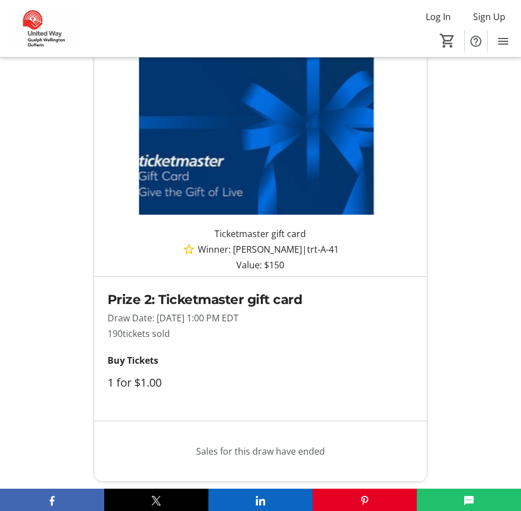 This screenshot has height=511, width=521. Describe the element at coordinates (476, 41) in the screenshot. I see `button: Help` at that location.